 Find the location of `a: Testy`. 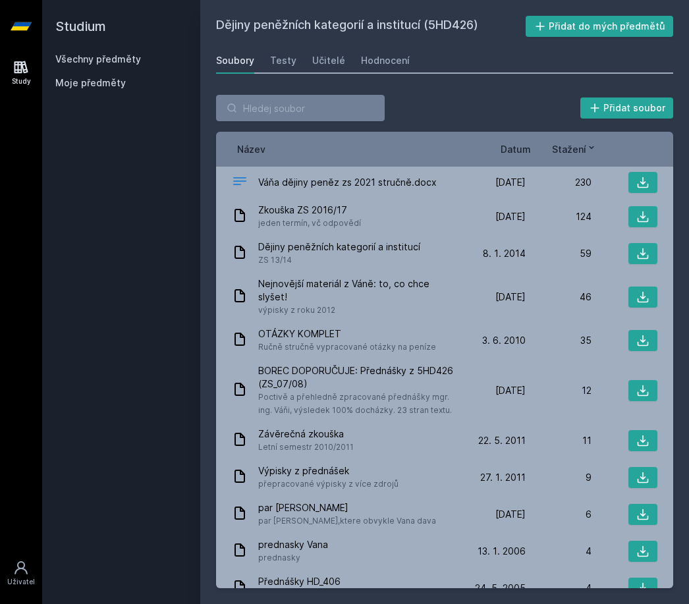

a: Testy is located at coordinates (283, 61).